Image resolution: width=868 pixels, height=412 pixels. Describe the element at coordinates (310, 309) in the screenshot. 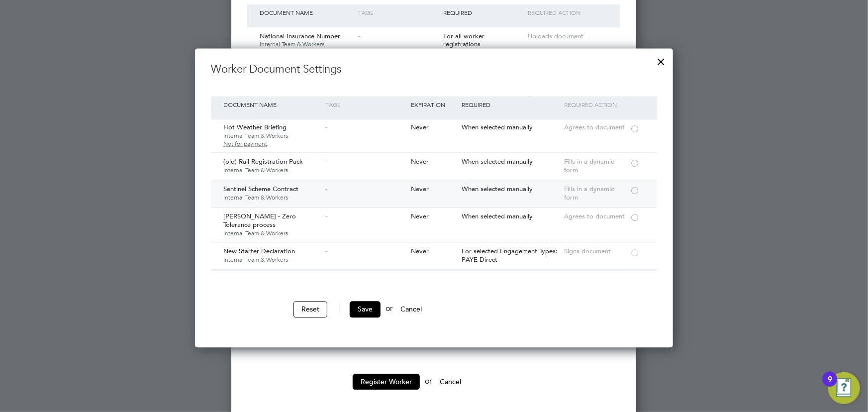

I see `button: Reset` at that location.